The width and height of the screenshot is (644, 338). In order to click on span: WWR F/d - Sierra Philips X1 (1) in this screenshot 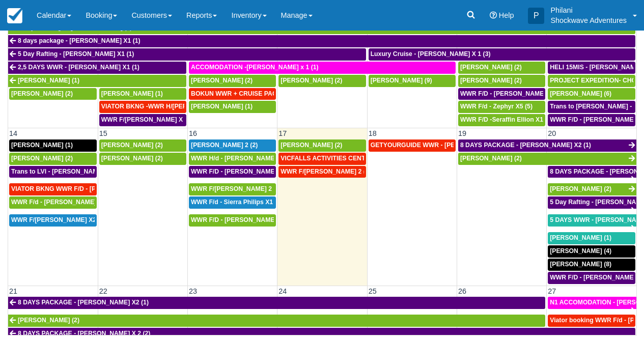, I will do `click(236, 202)`.